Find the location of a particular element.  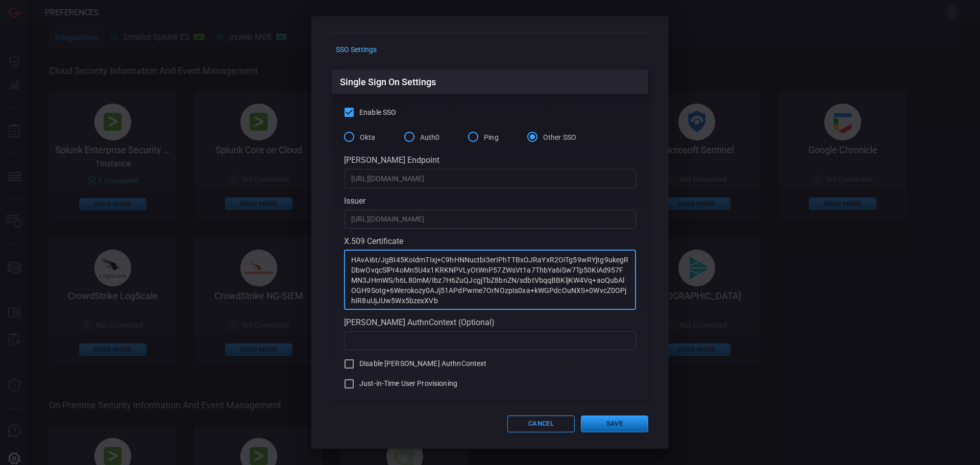

span: Just-in-Time User Provisioning is located at coordinates (408, 383).